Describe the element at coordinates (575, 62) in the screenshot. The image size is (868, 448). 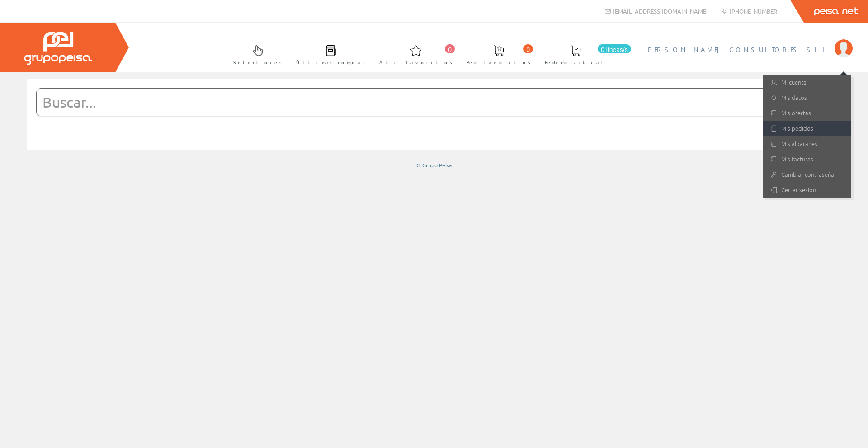
I see `font: Pedido actual` at that location.